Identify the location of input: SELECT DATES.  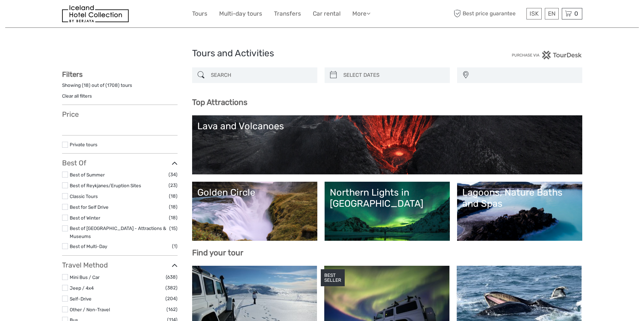
(393, 75).